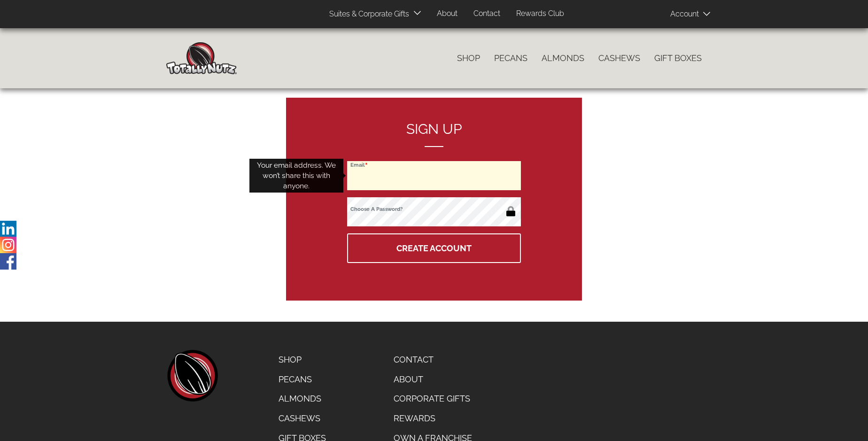 The image size is (868, 441). I want to click on div: Your email address. We won’t share this with anyone., so click(297, 176).